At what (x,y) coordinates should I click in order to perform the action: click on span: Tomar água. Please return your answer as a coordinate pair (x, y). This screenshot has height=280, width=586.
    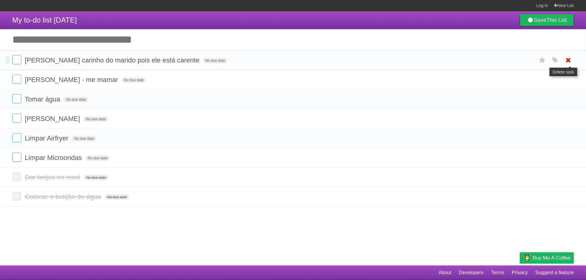
    Looking at the image, I should click on (43, 99).